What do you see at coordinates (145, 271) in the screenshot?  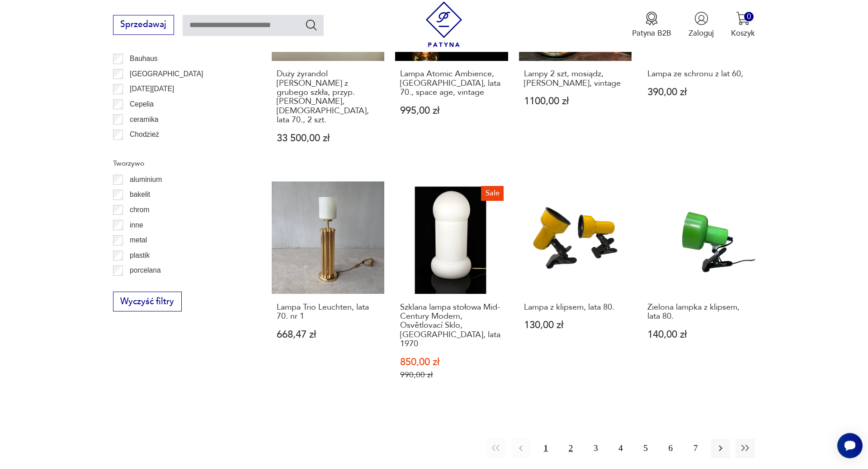 I see `p: porcelana` at bounding box center [145, 271].